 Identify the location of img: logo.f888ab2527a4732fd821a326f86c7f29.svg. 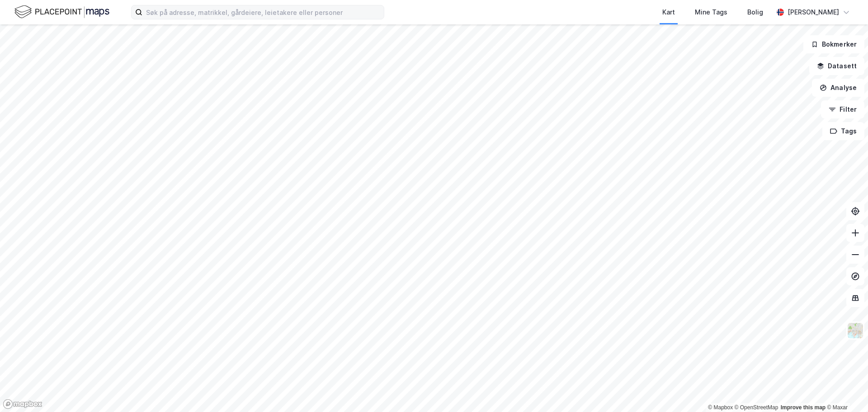
(62, 12).